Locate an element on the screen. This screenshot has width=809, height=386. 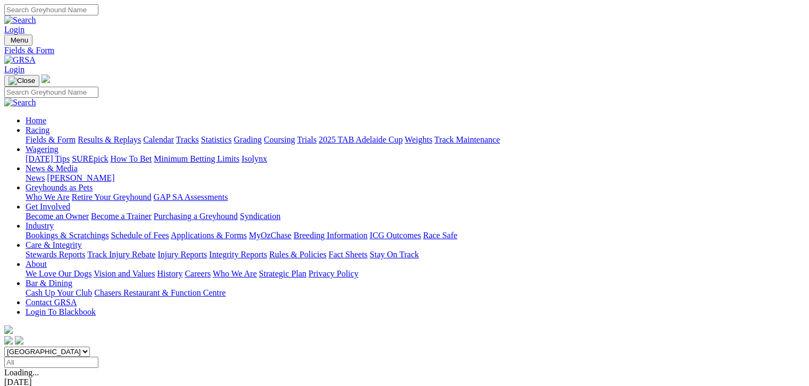
a: How To Bet is located at coordinates (131, 159).